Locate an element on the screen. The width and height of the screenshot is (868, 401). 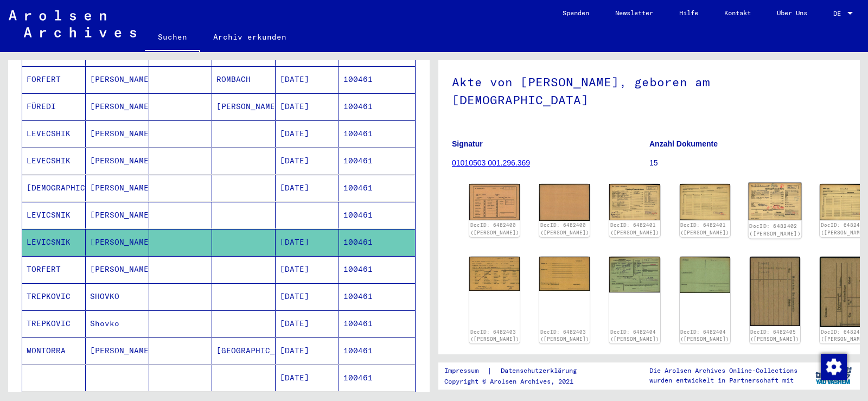
p: 15 is located at coordinates (747, 163).